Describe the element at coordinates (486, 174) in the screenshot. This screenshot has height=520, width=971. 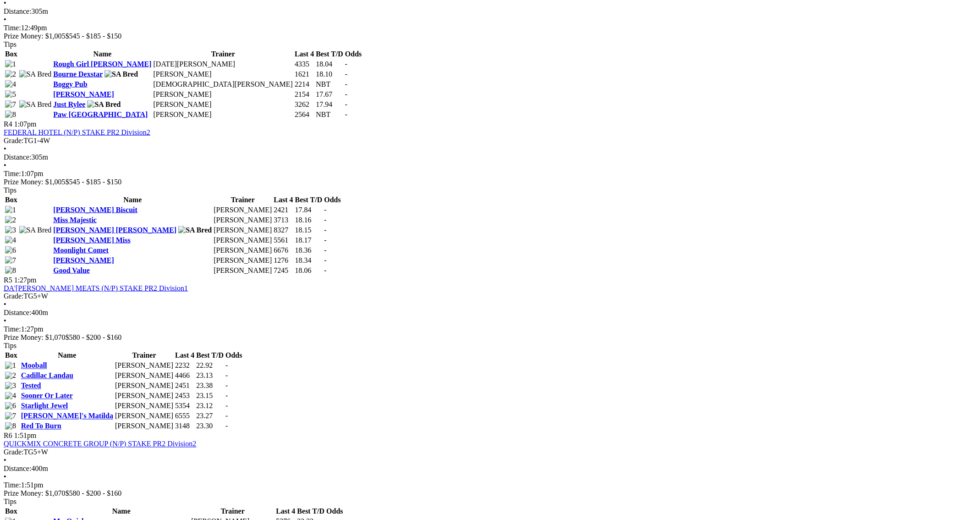
I see `div: 1:07pm` at that location.